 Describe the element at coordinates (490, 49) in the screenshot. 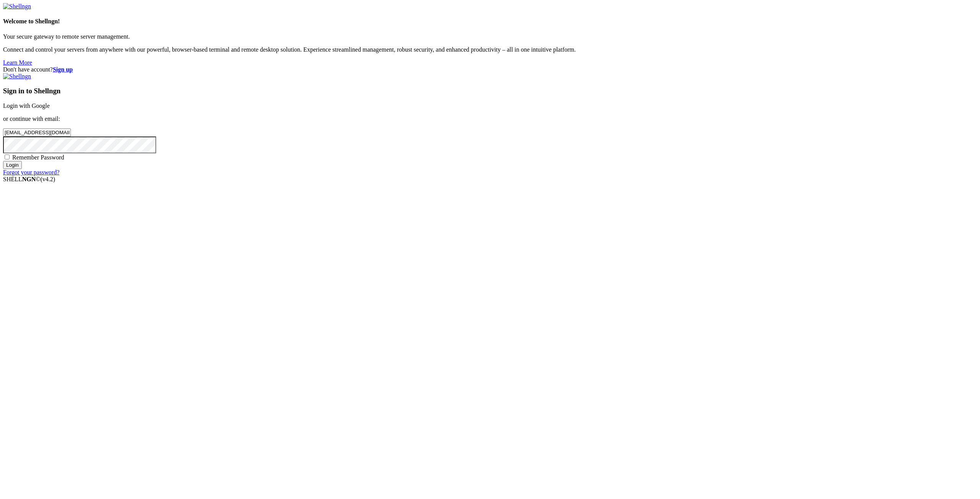

I see `p: Connect and control your servers from anywhere with our powerful, browser-based terminal and remo...` at that location.